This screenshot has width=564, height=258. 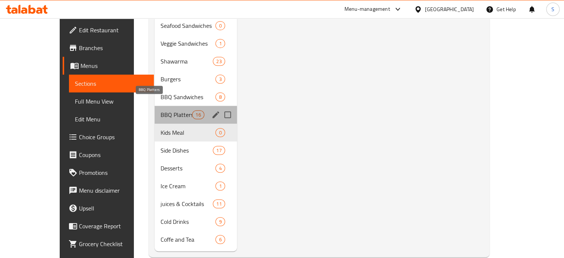 What do you see at coordinates (186, 150) in the screenshot?
I see `div: Side Dishes` at bounding box center [186, 150].